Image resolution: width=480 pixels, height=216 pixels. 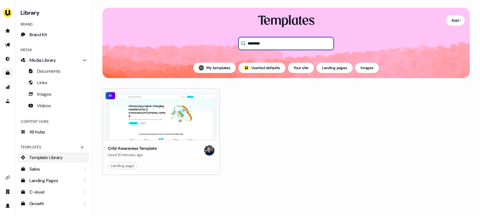 I want to click on img: Cribl Awareness Template, so click(x=161, y=117).